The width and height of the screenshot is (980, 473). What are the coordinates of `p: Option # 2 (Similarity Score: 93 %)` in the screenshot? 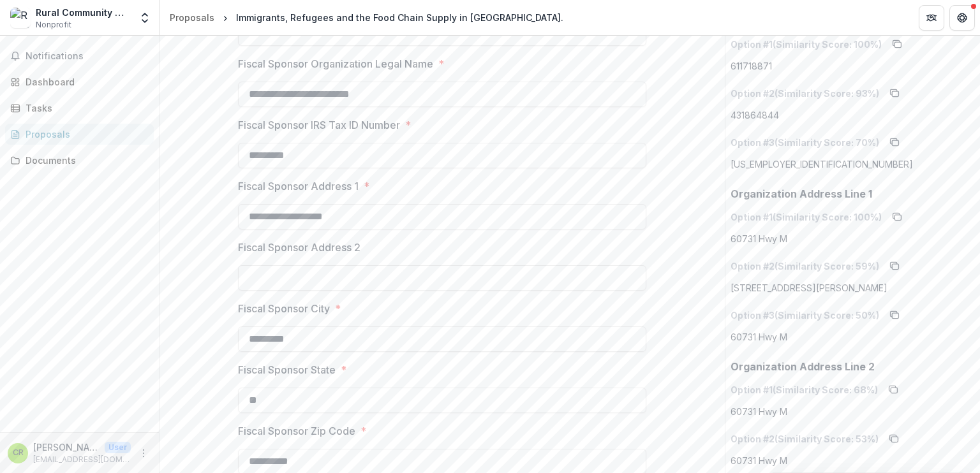 It's located at (805, 93).